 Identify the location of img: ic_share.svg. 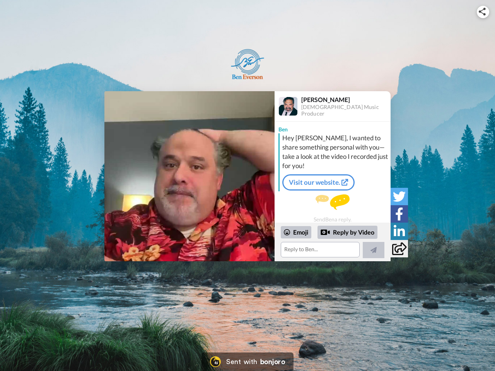
(482, 12).